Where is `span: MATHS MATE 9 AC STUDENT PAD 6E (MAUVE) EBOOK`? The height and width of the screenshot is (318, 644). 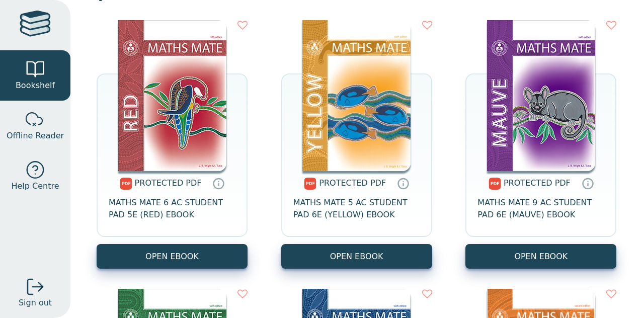
span: MATHS MATE 9 AC STUDENT PAD 6E (MAUVE) EBOOK is located at coordinates (541, 209).